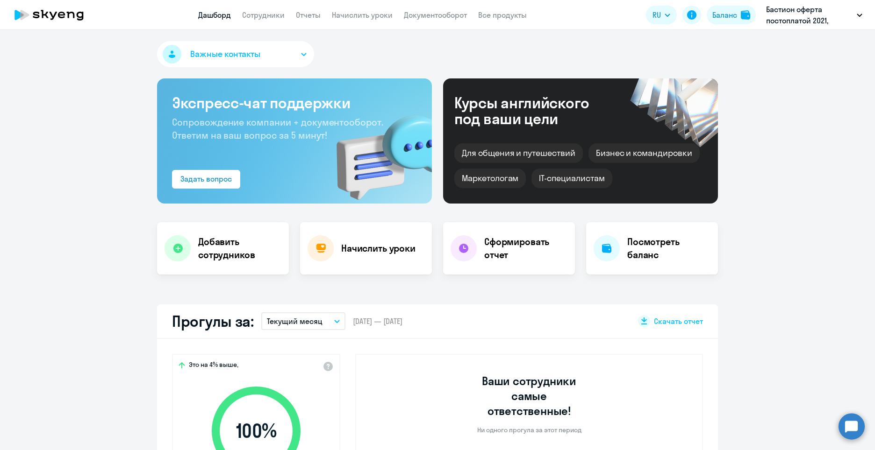 The width and height of the screenshot is (875, 450). What do you see at coordinates (378, 249) in the screenshot?
I see `h4: Начислить уроки` at bounding box center [378, 249].